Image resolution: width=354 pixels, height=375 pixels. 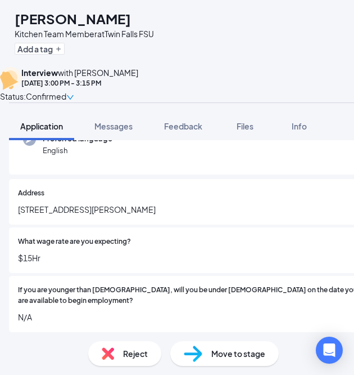 What do you see at coordinates (330, 350) in the screenshot?
I see `div: Open Intercom Messenger` at bounding box center [330, 350].